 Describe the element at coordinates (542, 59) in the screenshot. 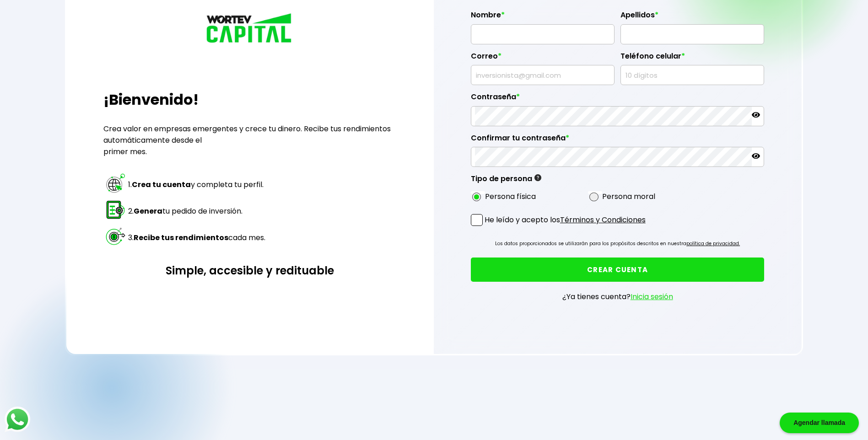

I see `label: Correo` at that location.